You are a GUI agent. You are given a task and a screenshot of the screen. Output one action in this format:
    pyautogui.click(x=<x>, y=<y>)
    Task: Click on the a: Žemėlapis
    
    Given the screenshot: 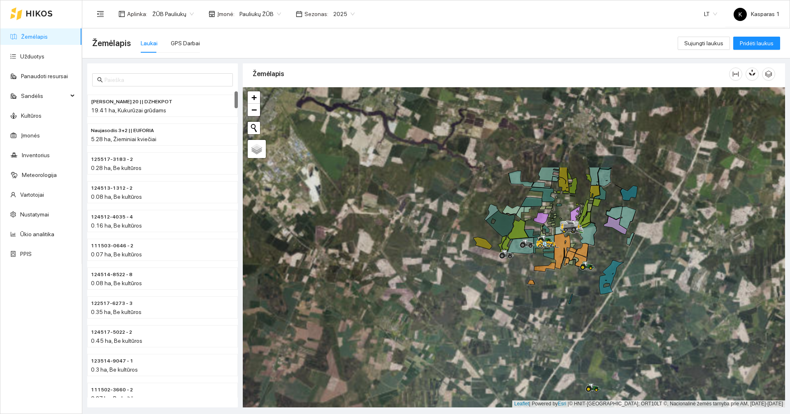 What is the action you would take?
    pyautogui.click(x=34, y=37)
    